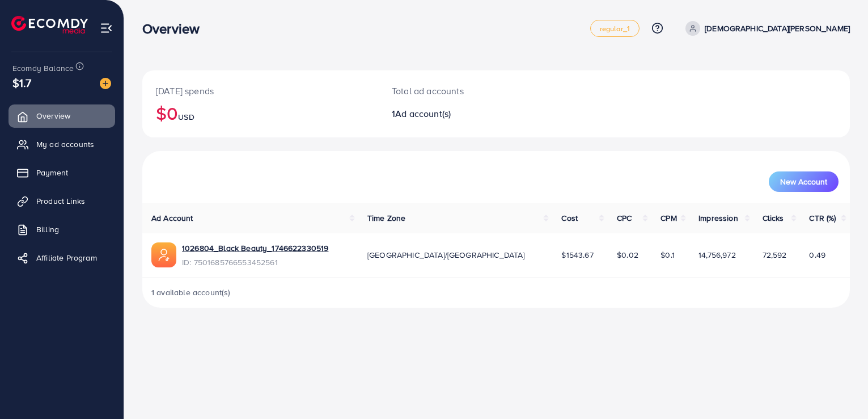  I want to click on span: Ad Account, so click(172, 218).